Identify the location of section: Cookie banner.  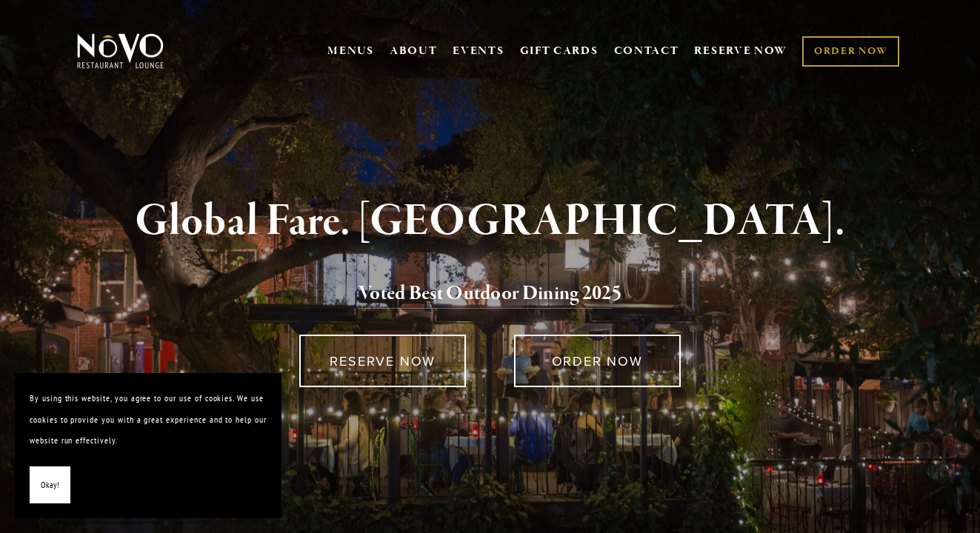
(148, 446).